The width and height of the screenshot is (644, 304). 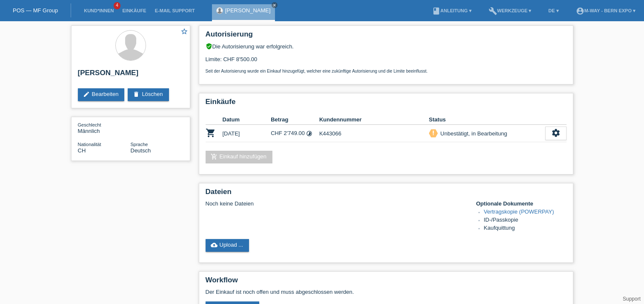 What do you see at coordinates (214, 157) in the screenshot?
I see `i: add_shopping_cart` at bounding box center [214, 157].